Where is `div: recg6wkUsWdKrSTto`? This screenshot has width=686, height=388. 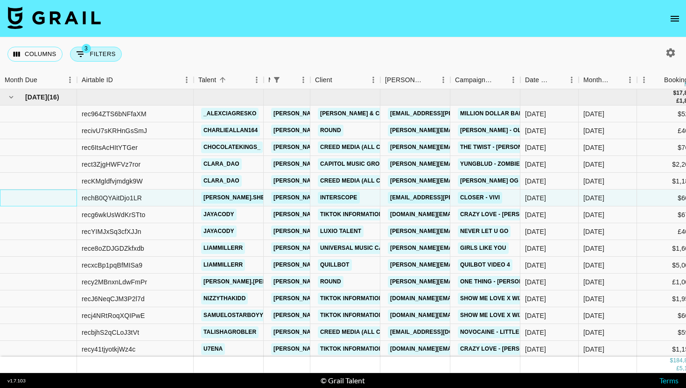
div: recg6wkUsWdKrSTto is located at coordinates (113, 215).